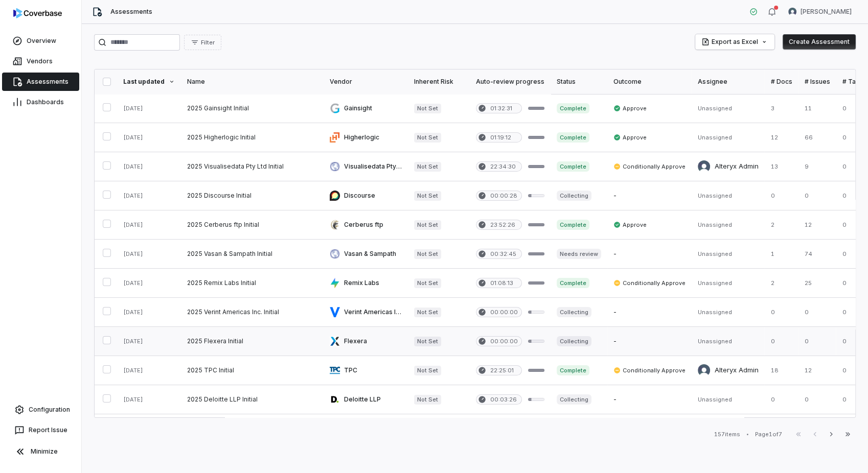 This screenshot has height=473, width=868. Describe the element at coordinates (149, 82) in the screenshot. I see `div: Last updated` at that location.